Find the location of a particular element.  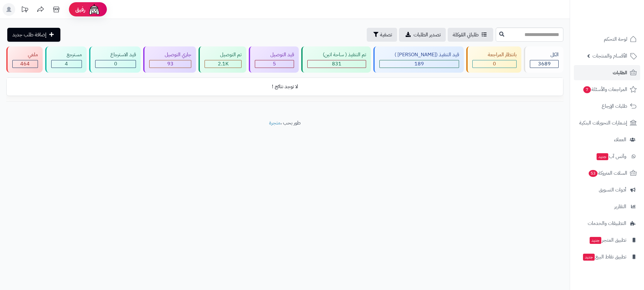

a: المراجعات والأسئلة7 is located at coordinates (607, 89).